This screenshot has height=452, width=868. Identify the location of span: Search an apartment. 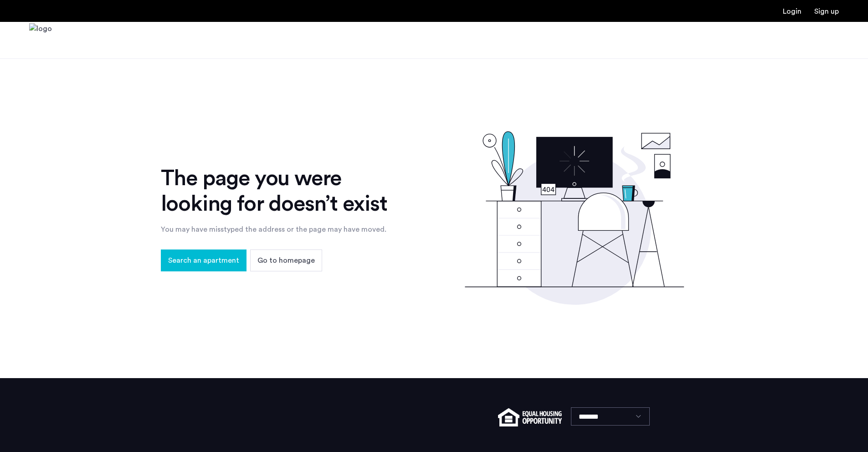
(203, 261).